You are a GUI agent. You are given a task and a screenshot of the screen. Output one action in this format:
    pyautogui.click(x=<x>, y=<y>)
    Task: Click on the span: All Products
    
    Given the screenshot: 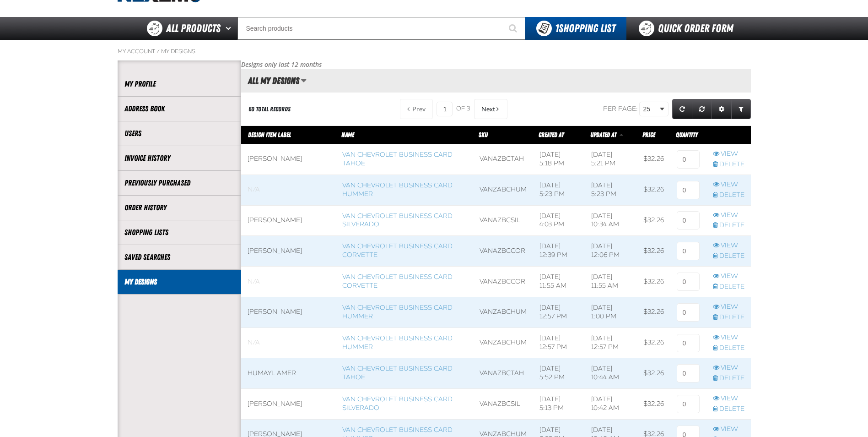 What is the action you would take?
    pyautogui.click(x=193, y=28)
    